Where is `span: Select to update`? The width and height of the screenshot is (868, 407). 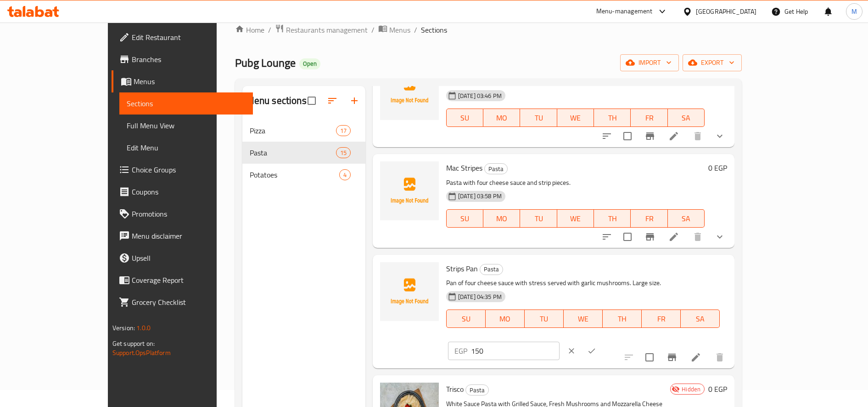 span: Select to update is located at coordinates (649, 357).